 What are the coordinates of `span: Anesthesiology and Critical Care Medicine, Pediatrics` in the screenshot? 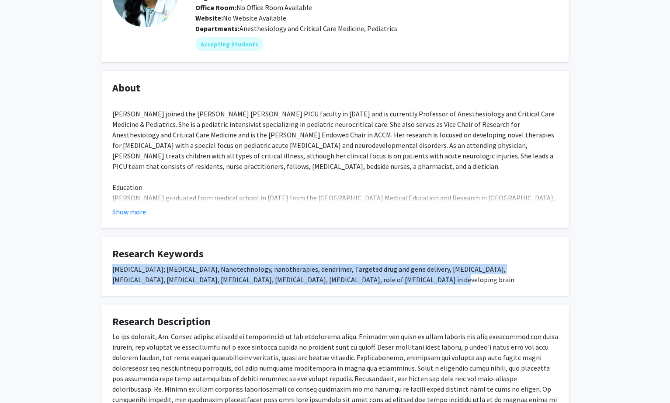 It's located at (318, 28).